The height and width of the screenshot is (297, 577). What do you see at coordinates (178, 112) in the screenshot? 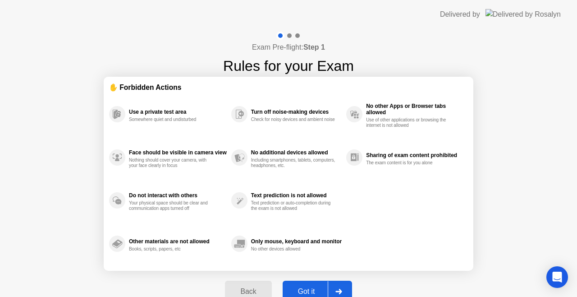
I see `div: Use a private test area` at bounding box center [178, 112].